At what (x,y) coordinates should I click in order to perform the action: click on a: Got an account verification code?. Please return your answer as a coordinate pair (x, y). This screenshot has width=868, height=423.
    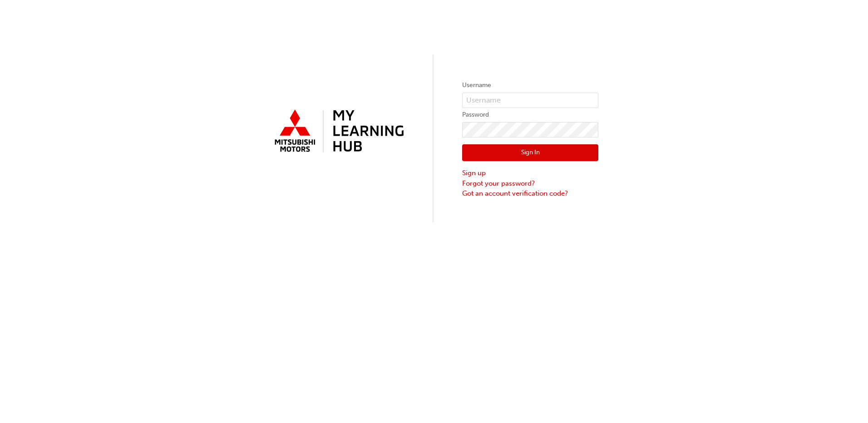
    Looking at the image, I should click on (530, 193).